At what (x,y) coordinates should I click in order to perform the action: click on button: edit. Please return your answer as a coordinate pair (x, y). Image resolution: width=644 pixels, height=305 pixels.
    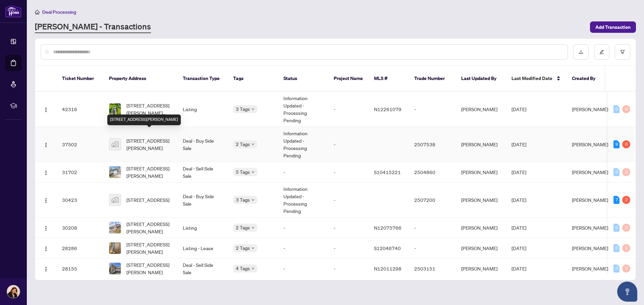
    Looking at the image, I should click on (602, 52).